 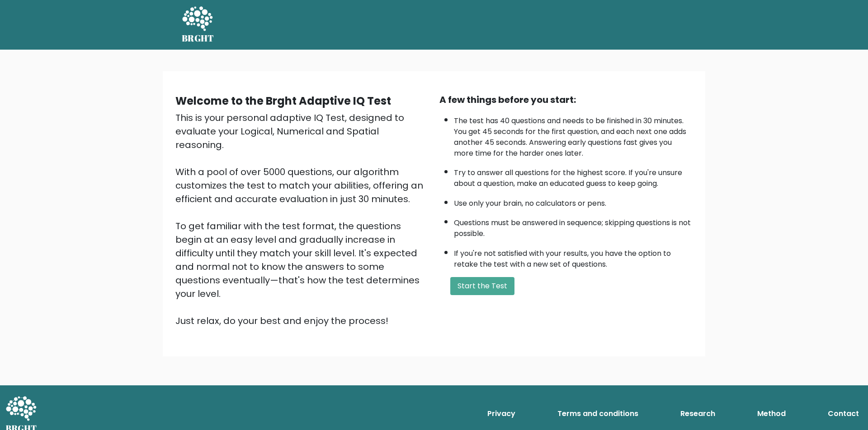 I want to click on li: Try to answer all questions for the highest score. If you're unsure about a question, make an edu..., so click(x=573, y=176).